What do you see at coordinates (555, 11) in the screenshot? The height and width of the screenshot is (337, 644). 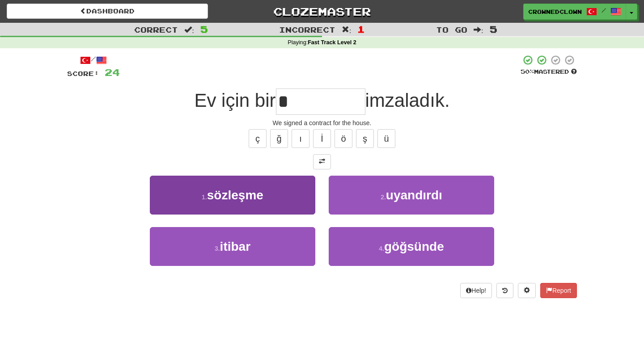 I see `span: CrownedClown` at bounding box center [555, 11].